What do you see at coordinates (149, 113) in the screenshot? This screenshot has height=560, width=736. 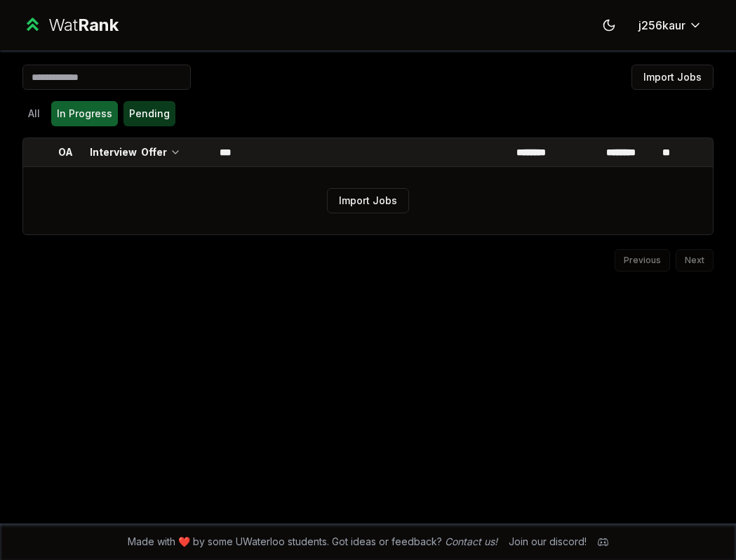 I see `button: Pending` at bounding box center [149, 113].